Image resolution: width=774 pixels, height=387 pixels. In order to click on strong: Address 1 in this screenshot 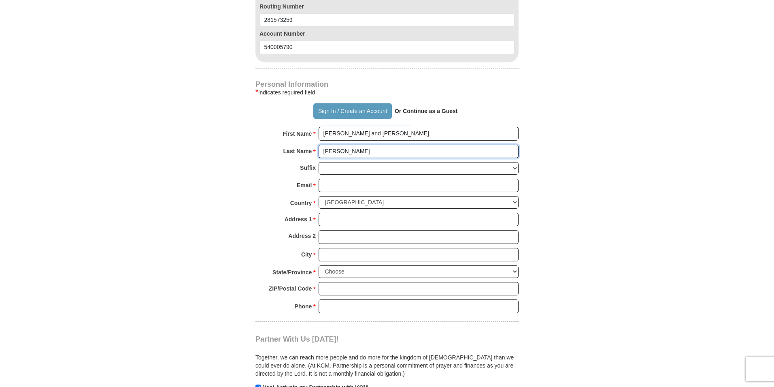, I will do `click(298, 219)`.